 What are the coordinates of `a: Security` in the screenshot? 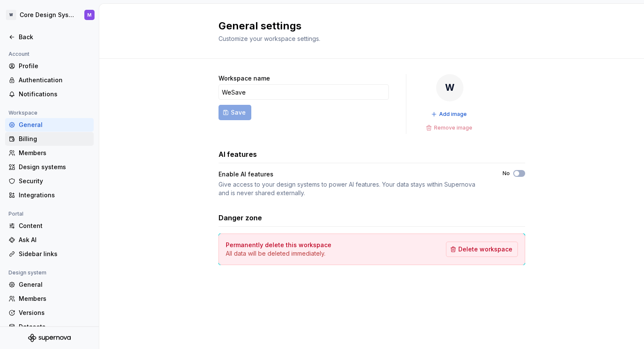 It's located at (50, 181).